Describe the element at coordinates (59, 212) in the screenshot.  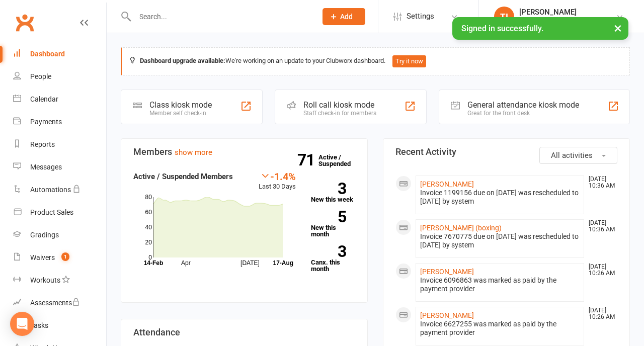
I see `a: Product Sales` at that location.